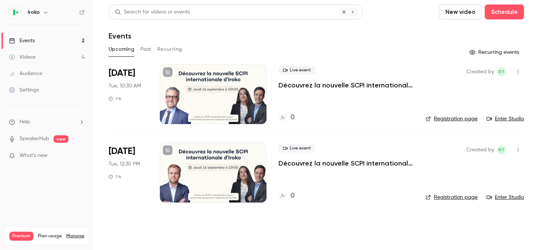 The image size is (539, 250). I want to click on a: Manage, so click(75, 236).